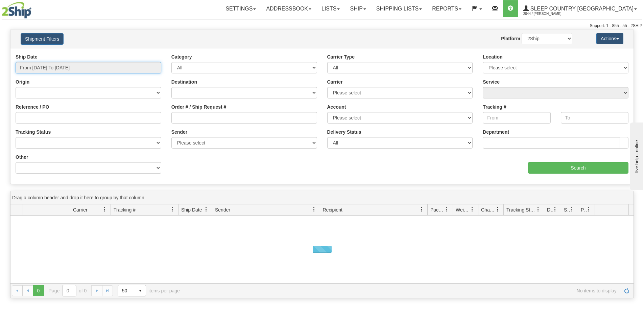  Describe the element at coordinates (182, 57) in the screenshot. I see `label: Category` at that location.